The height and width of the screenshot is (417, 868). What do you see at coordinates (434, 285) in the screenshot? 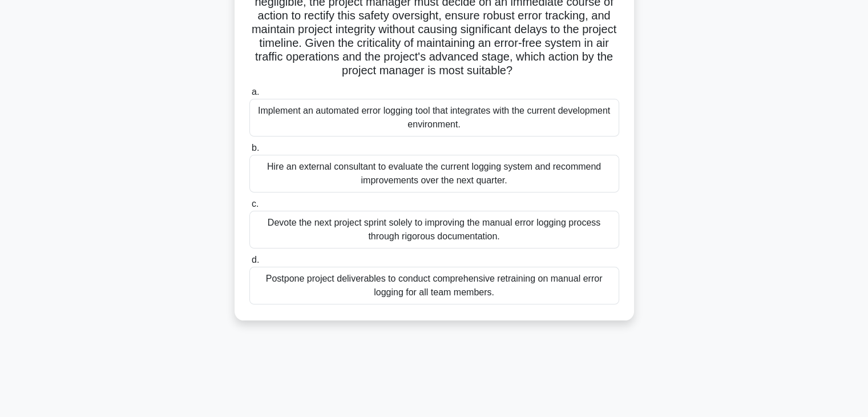
I see `div: Postpone project deliverables to conduct comprehensive retraining on manual error logging for all...` at bounding box center [434, 285].